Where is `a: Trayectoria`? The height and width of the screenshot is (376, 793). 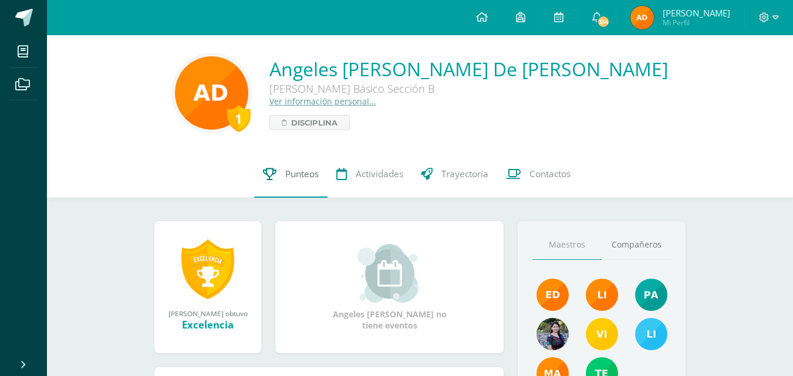 a: Trayectoria is located at coordinates (454, 174).